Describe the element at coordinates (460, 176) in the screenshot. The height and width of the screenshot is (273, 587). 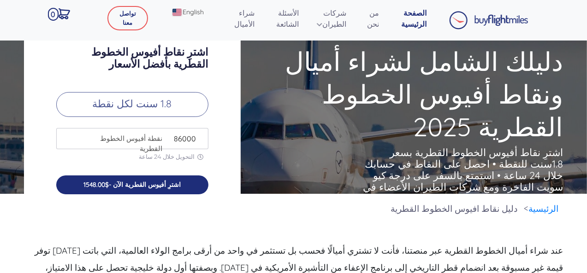
I see `p: اشترِ نقاط أفيوس الخطوط القطرية بسعر 1.8سنت للنقطة • احصل على النقاط في حسابك خلال 24 ساعة • استم...` at that location.